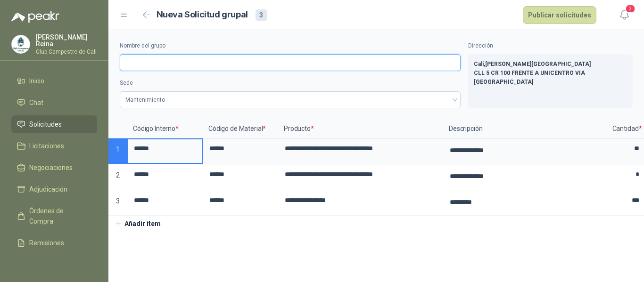  Describe the element at coordinates (35, 17) in the screenshot. I see `img: Logo peakr` at that location.